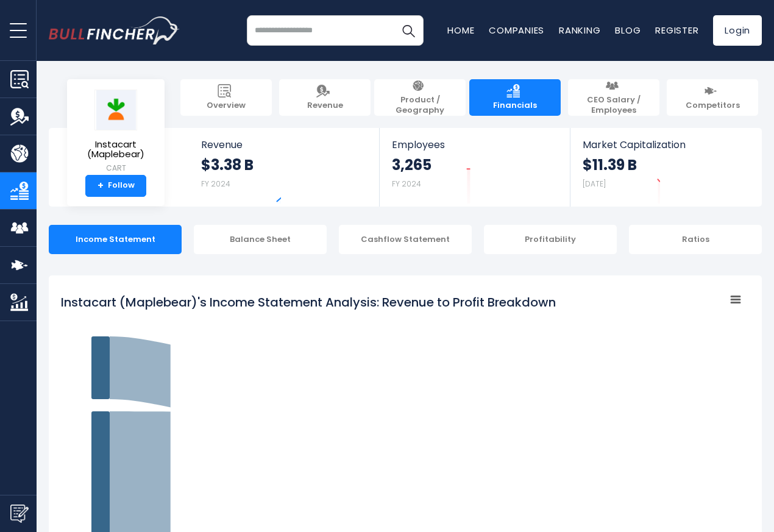 The height and width of the screenshot is (532, 774). Describe the element at coordinates (260, 239) in the screenshot. I see `div: Balance Sheet` at that location.